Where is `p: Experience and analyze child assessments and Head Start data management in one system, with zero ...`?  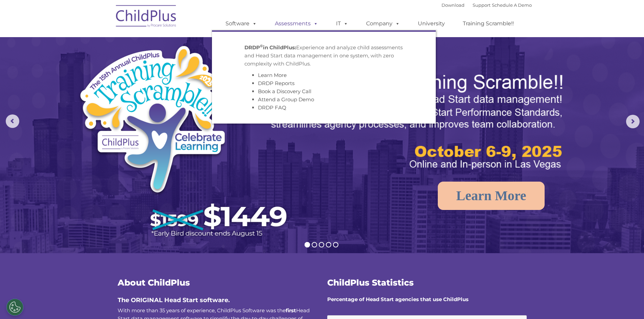 p: Experience and analyze child assessments and Head Start data management in one system, with zero ... is located at coordinates (324, 56).